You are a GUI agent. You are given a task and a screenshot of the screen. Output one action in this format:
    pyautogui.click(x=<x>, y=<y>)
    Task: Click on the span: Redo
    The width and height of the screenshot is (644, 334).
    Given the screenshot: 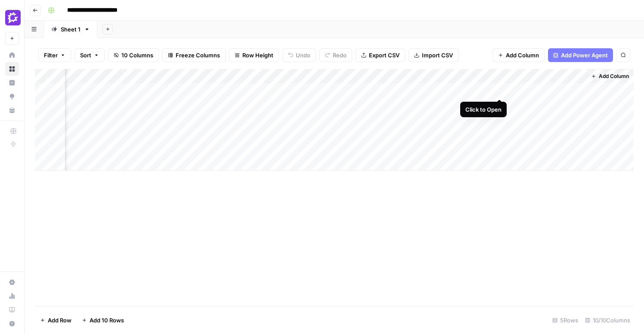 What is the action you would take?
    pyautogui.click(x=340, y=55)
    